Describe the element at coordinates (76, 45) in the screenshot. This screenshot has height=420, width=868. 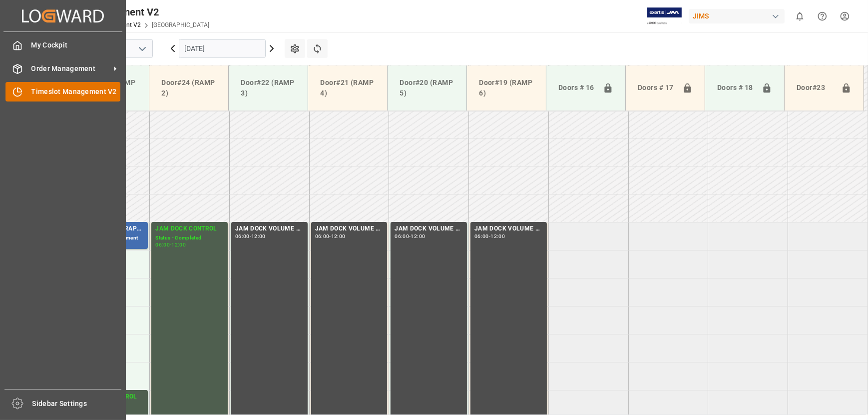
I see `span: My Cockpit` at that location.